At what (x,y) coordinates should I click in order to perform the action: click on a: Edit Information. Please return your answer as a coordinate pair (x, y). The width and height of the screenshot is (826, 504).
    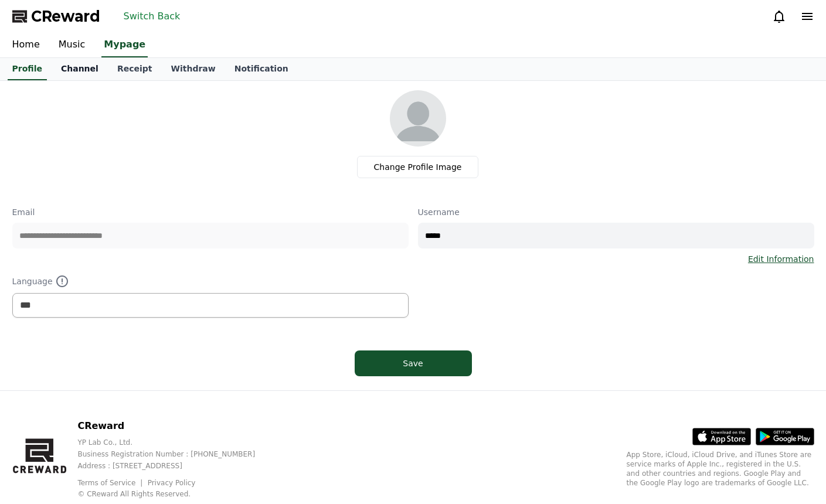
    Looking at the image, I should click on (781, 259).